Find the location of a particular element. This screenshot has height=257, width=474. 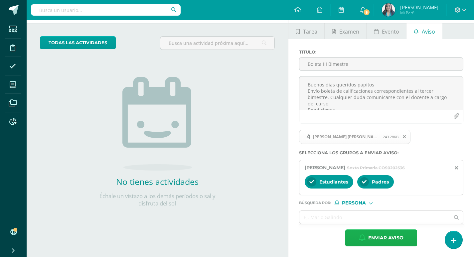

p: Échale un vistazo a los demás períodos o sal y disfruta del sol is located at coordinates (157, 200).